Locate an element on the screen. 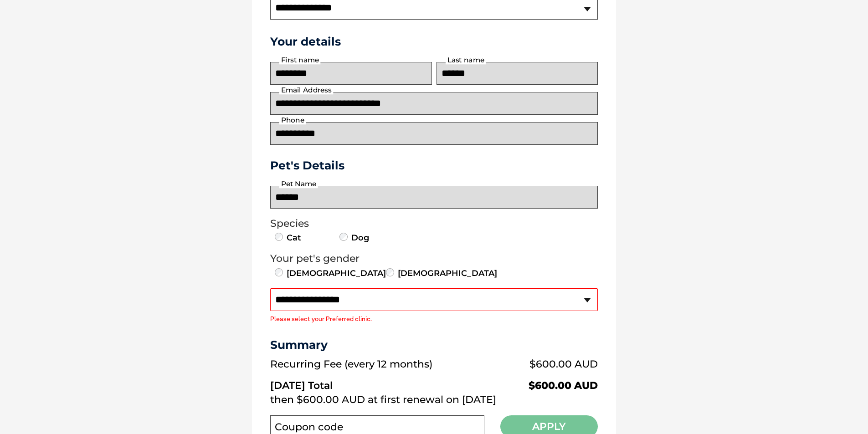 The height and width of the screenshot is (434, 868). legend: Your pet's gender is located at coordinates (434, 259).